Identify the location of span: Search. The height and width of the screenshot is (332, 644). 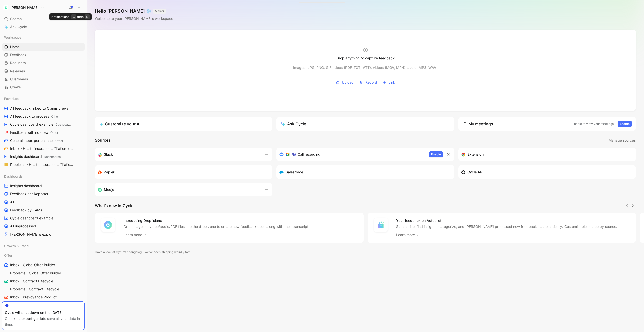
(16, 19).